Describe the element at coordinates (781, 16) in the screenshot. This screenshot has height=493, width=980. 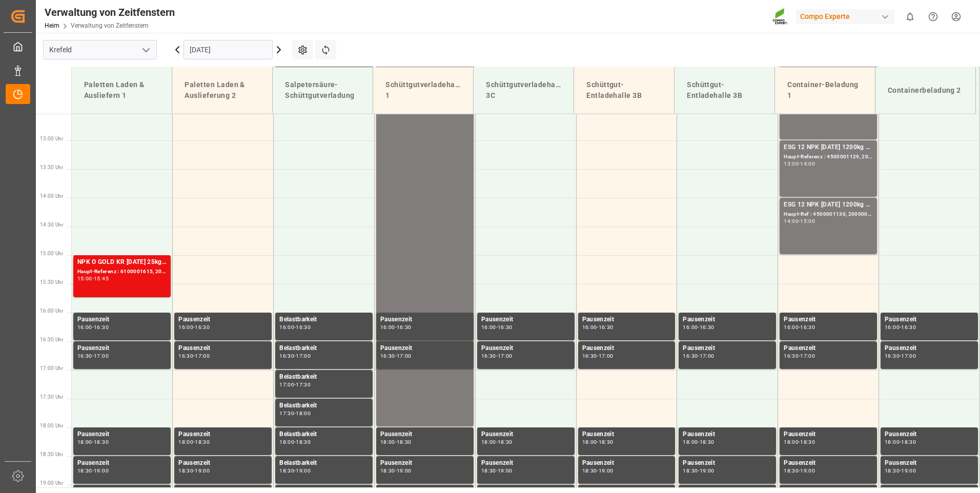
I see `img: Screenshot%202023-09-29%20at%2010.02.21.png_1712312052.png` at that location.